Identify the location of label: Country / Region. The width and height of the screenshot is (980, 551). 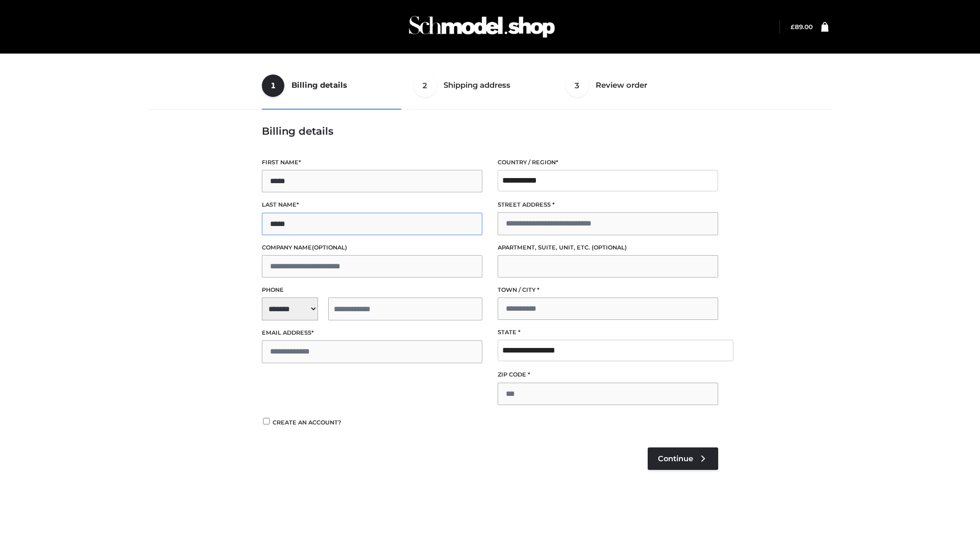
(608, 162).